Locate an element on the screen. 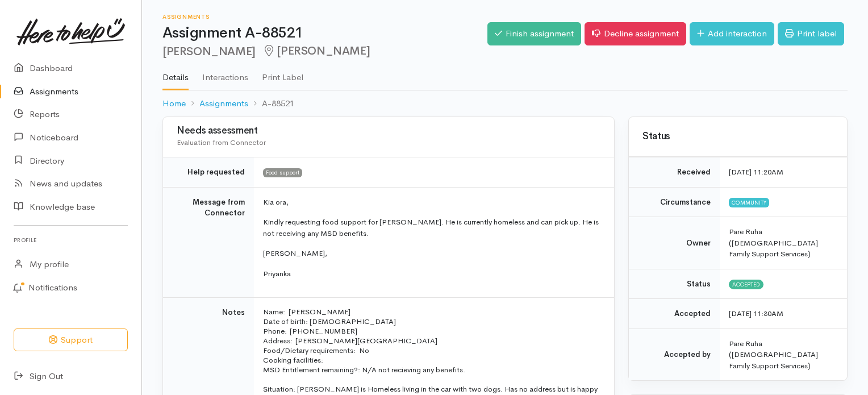 This screenshot has height=395, width=868. td: Accepted is located at coordinates (674, 314).